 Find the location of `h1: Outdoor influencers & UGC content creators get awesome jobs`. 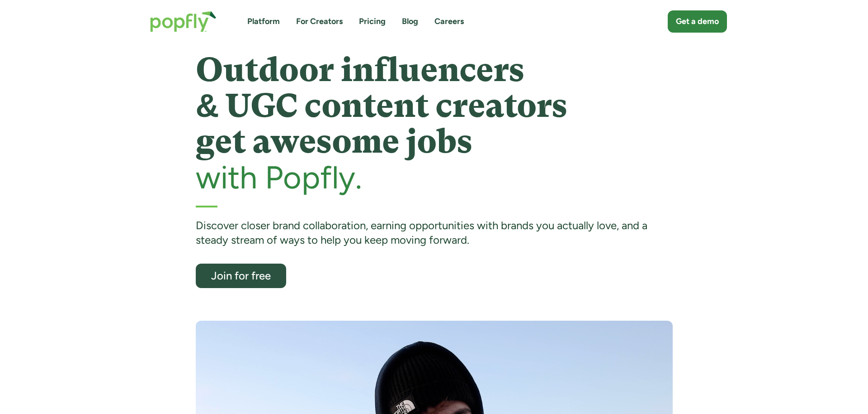

h1: Outdoor influencers & UGC content creators get awesome jobs is located at coordinates (434, 106).